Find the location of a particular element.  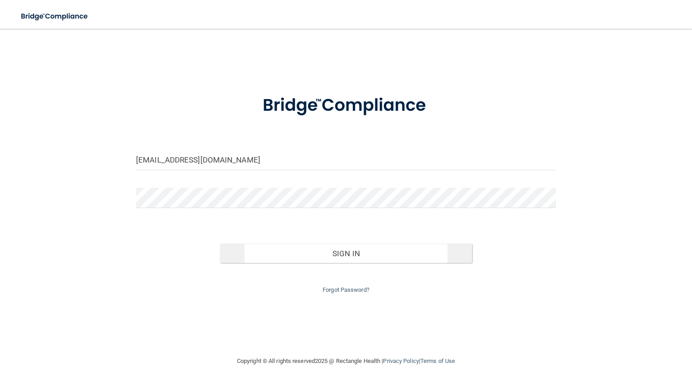

div: Copyright © All rights reserved 2025 @ Rectangle Health | | is located at coordinates (346, 361).